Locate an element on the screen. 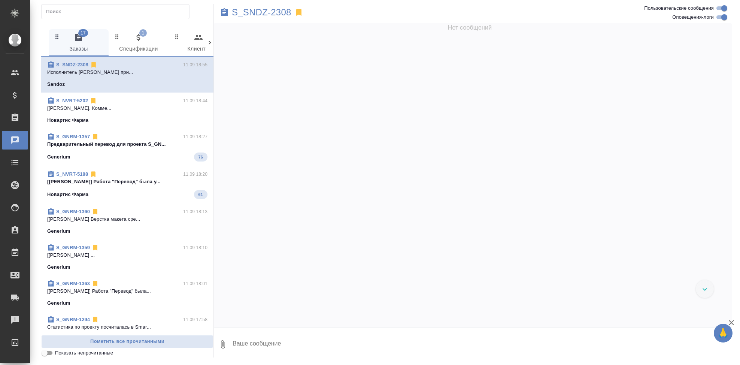 This screenshot has width=740, height=365. span: Пометить все прочитанными is located at coordinates (127, 341).